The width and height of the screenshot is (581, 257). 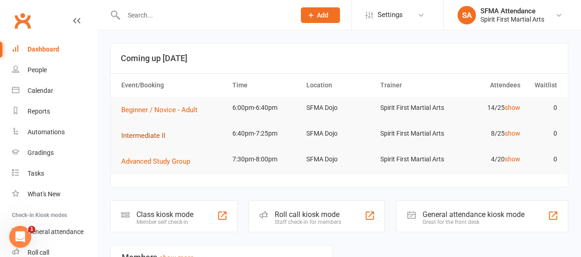 What do you see at coordinates (163, 110) in the screenshot?
I see `button: Beginner / Novice - Adult` at bounding box center [163, 110].